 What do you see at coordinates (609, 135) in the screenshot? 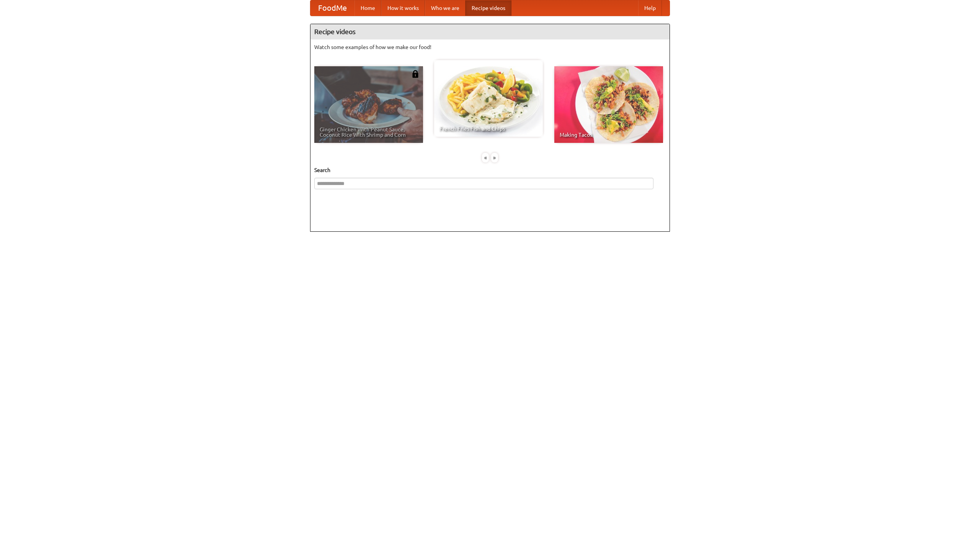
I see `span: Making Tacos` at bounding box center [609, 135].